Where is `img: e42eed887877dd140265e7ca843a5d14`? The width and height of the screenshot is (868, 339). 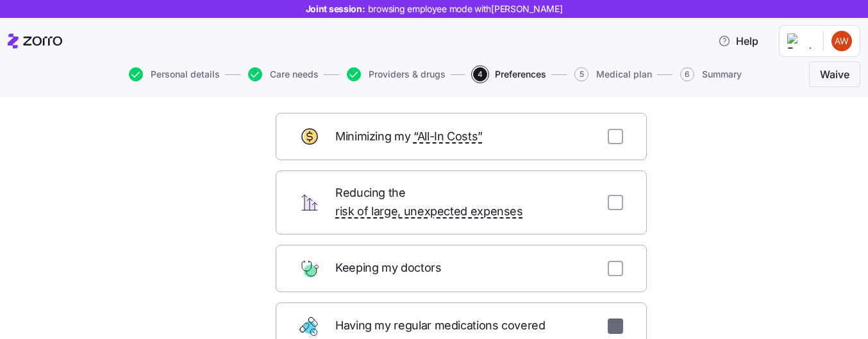
img: e42eed887877dd140265e7ca843a5d14 is located at coordinates (842, 41).